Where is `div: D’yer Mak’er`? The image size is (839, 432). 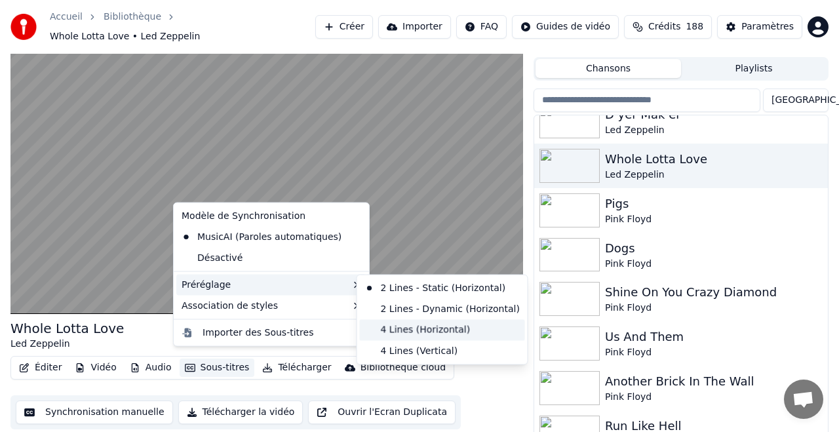
div: D’yer Mak’er is located at coordinates (714, 115).